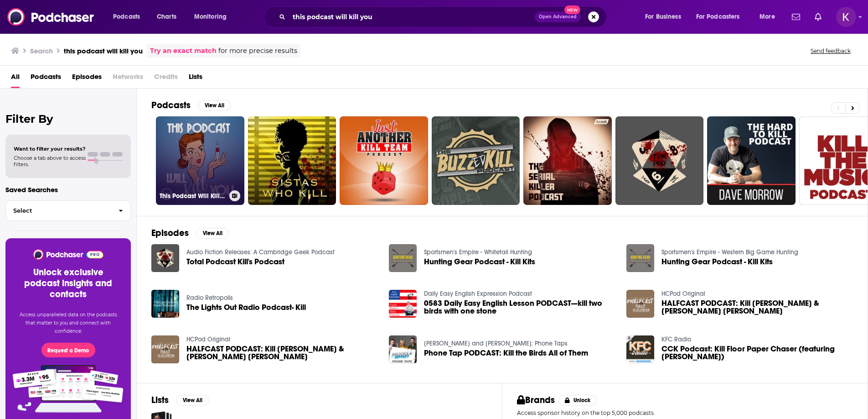  What do you see at coordinates (160, 400) in the screenshot?
I see `h2: Lists` at bounding box center [160, 400].